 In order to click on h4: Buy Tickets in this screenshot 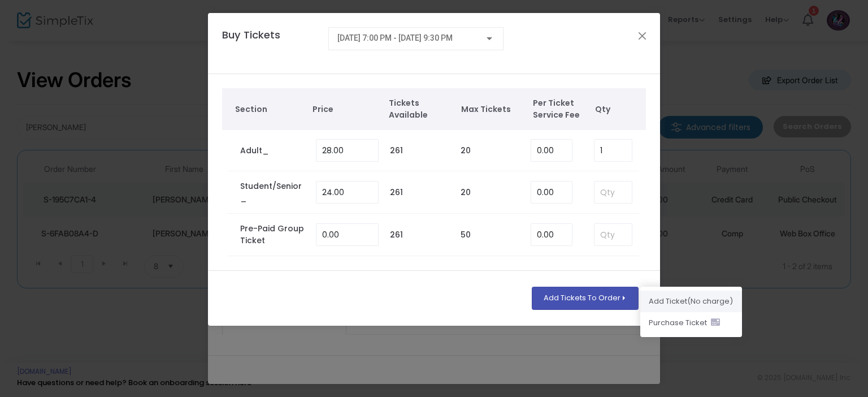, I will do `click(270, 43)`.